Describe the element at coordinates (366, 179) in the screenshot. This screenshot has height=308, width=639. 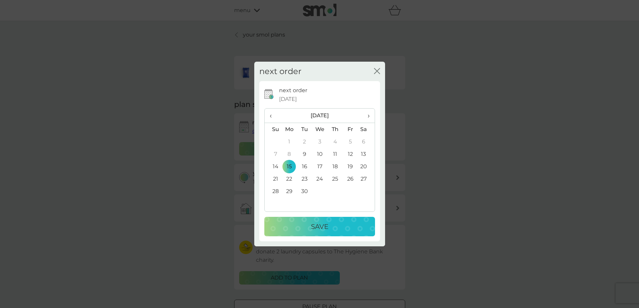
I see `td: 27` at that location.